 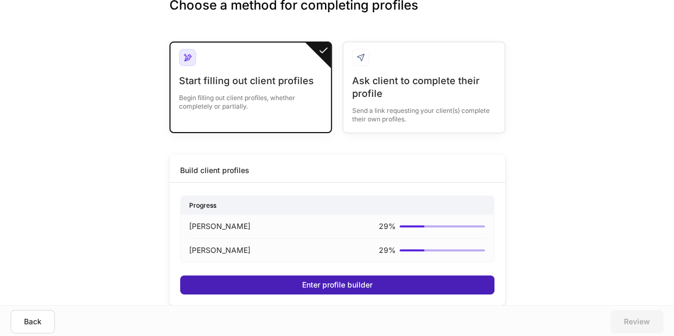 What do you see at coordinates (337, 205) in the screenshot?
I see `div: Progress` at bounding box center [337, 205].